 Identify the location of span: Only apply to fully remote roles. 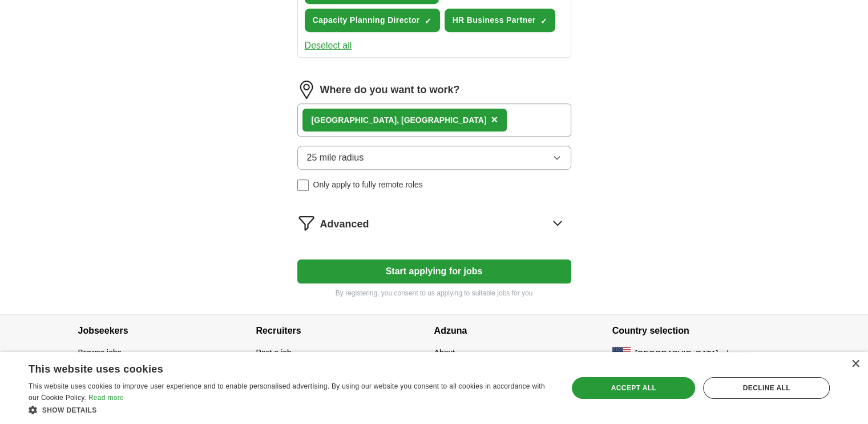
(368, 185).